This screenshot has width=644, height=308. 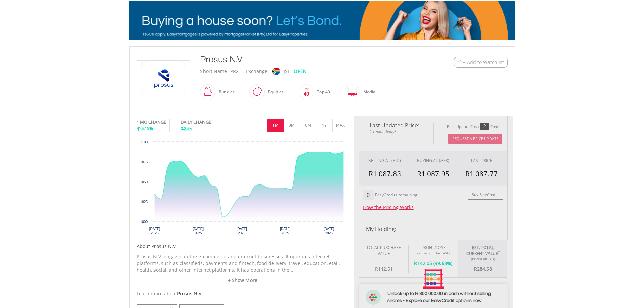 What do you see at coordinates (481, 62) in the screenshot?
I see `button: Watchlist + Add to Watchlist` at bounding box center [481, 62].